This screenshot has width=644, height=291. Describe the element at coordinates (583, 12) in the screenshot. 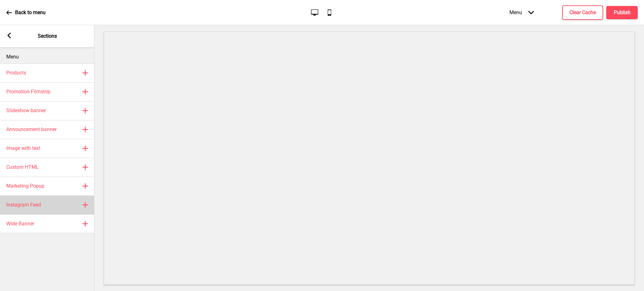

I see `button: Clear Cache` at that location.